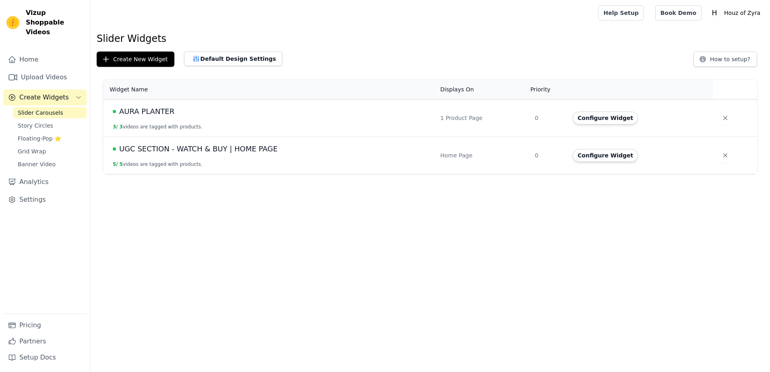 The width and height of the screenshot is (770, 372). I want to click on img: Vizup, so click(13, 23).